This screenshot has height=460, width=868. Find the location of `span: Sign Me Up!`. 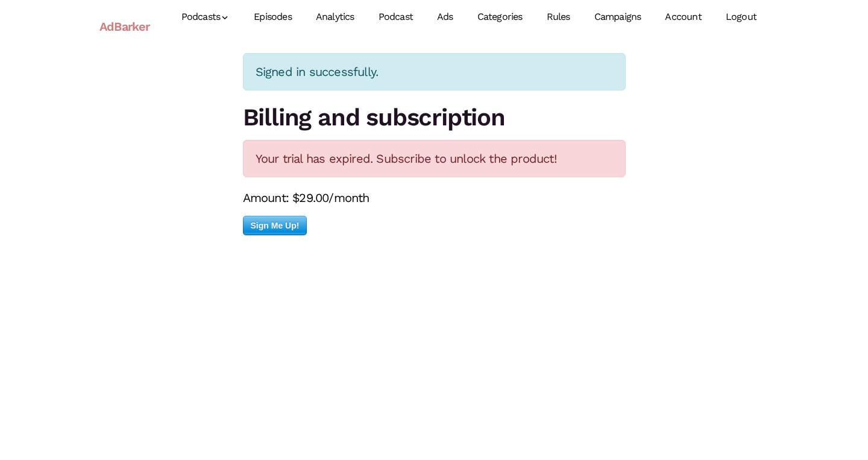

span: Sign Me Up! is located at coordinates (275, 225).